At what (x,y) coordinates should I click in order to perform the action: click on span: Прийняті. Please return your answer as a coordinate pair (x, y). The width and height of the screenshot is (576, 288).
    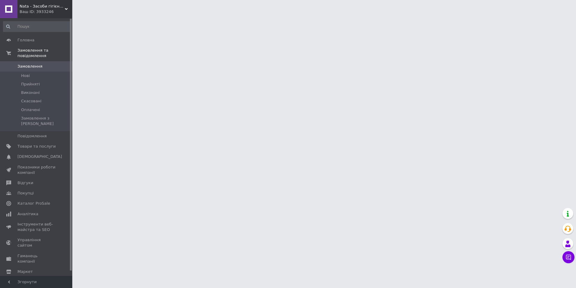
    Looking at the image, I should click on (30, 84).